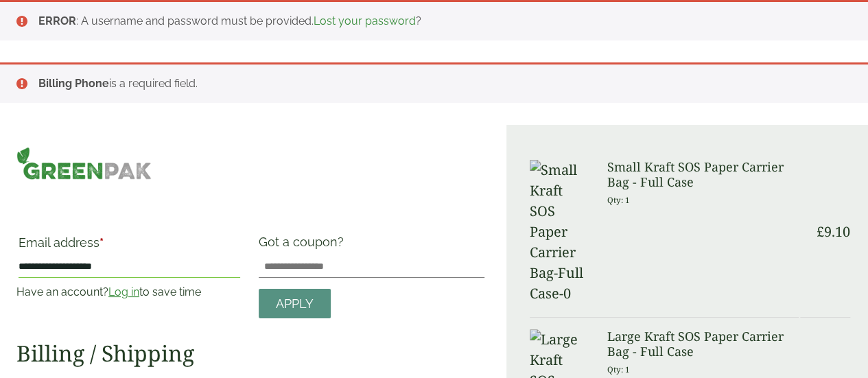  I want to click on p: Have an account? to save time, so click(129, 292).